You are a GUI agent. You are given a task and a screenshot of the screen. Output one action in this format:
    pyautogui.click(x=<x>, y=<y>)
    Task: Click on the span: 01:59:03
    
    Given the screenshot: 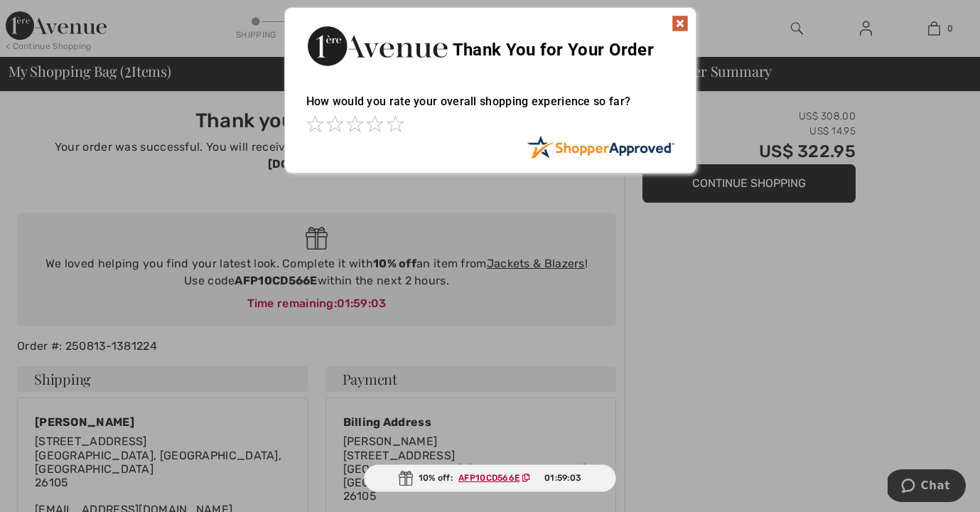 What is the action you would take?
    pyautogui.click(x=563, y=477)
    